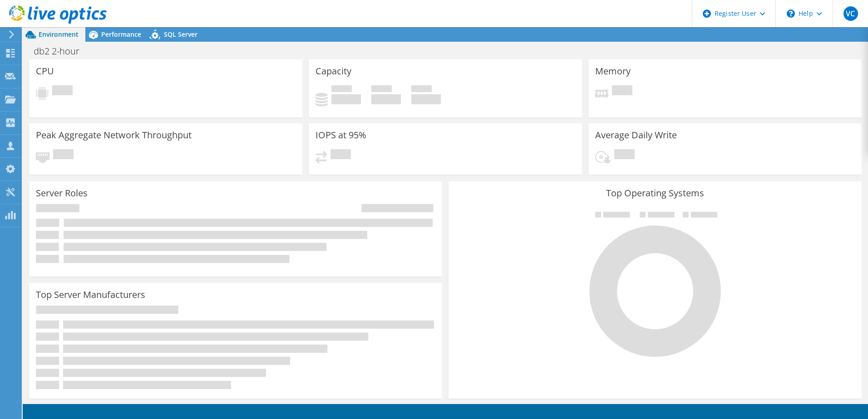  Describe the element at coordinates (613, 71) in the screenshot. I see `h3: Memory` at that location.